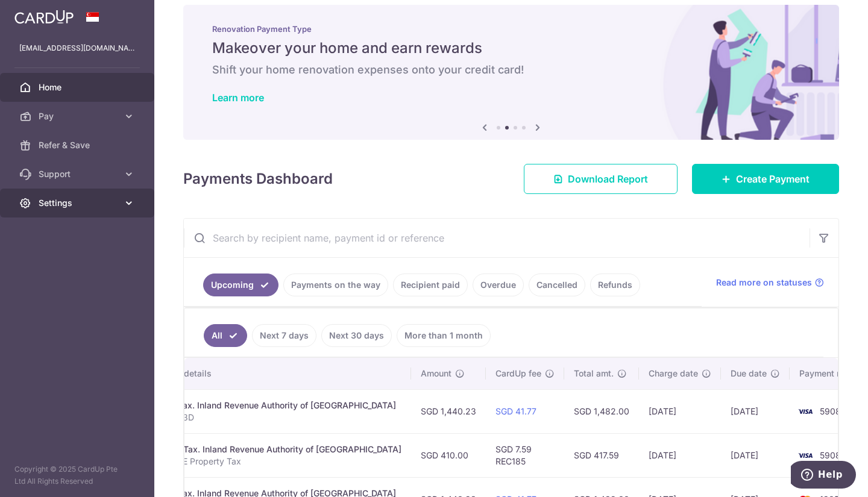  Describe the element at coordinates (274, 418) in the screenshot. I see `p: S7075363D` at that location.